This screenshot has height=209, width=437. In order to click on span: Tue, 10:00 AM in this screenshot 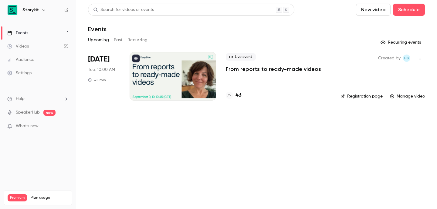, I will do `click(101, 70)`.